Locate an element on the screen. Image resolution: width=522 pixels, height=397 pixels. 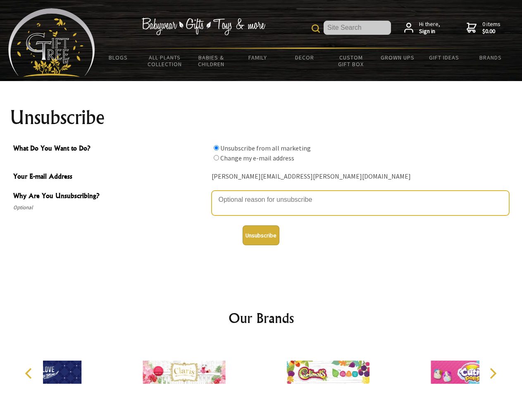
input: Site Search is located at coordinates (357, 28).